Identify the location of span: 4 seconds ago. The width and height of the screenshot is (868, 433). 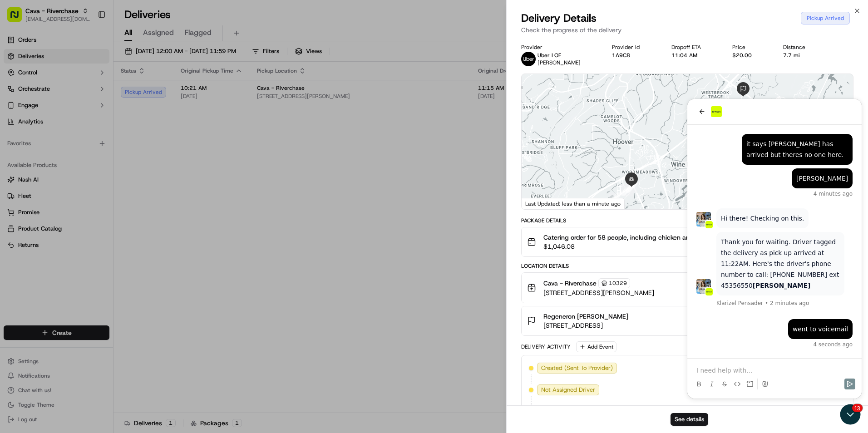
(145, 246).